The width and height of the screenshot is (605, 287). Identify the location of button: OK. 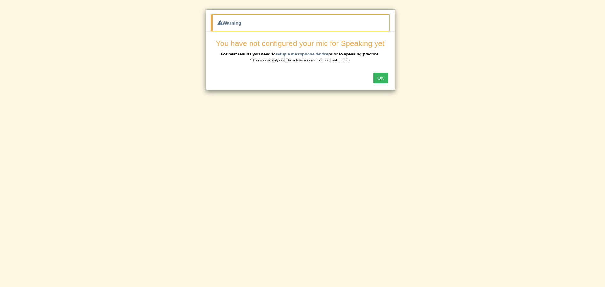
(381, 78).